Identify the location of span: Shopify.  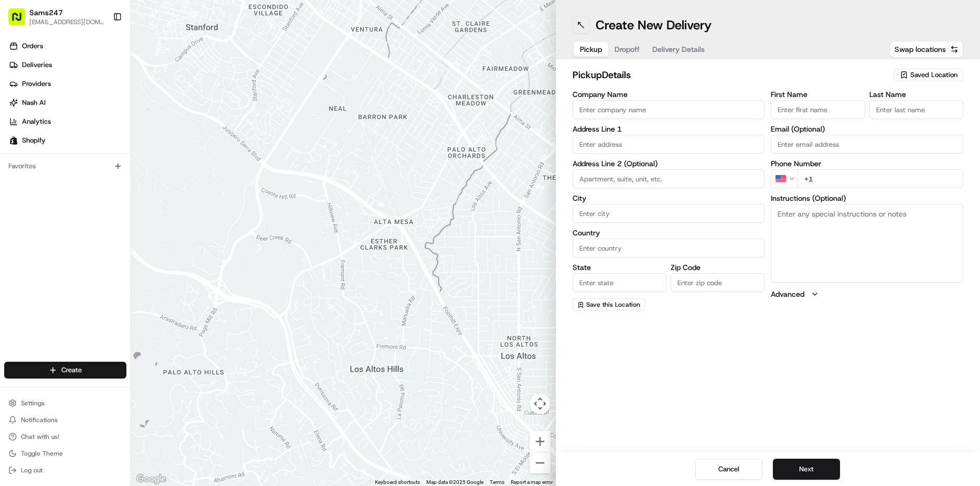
(33, 140).